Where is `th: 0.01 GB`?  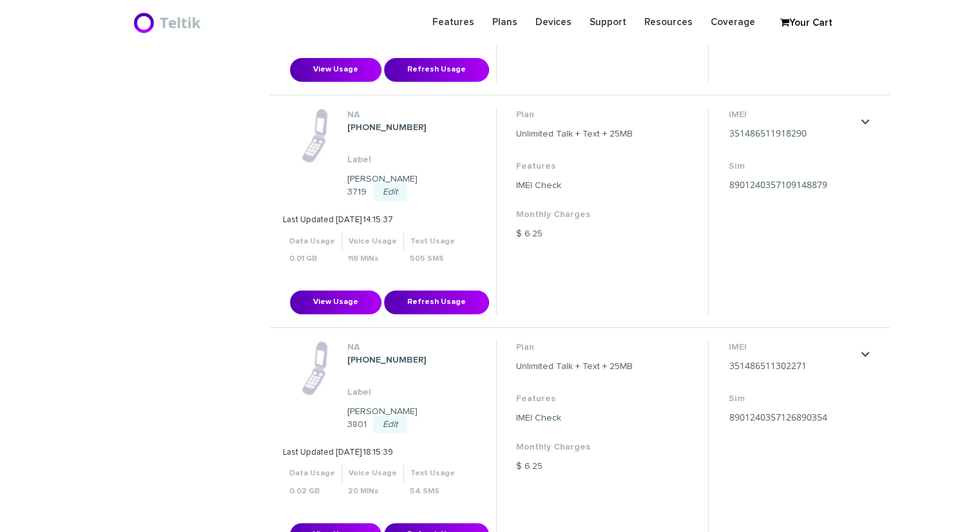
th: 0.01 GB is located at coordinates (313, 259).